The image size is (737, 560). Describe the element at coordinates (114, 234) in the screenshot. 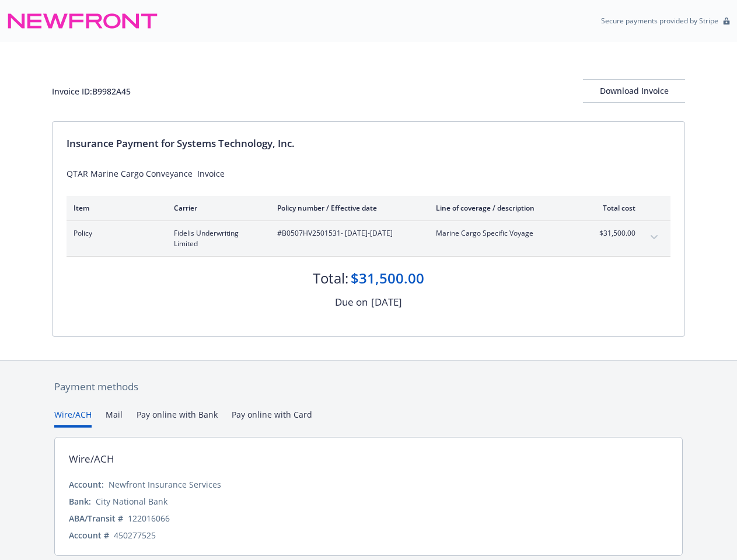

I see `span: Policy` at that location.